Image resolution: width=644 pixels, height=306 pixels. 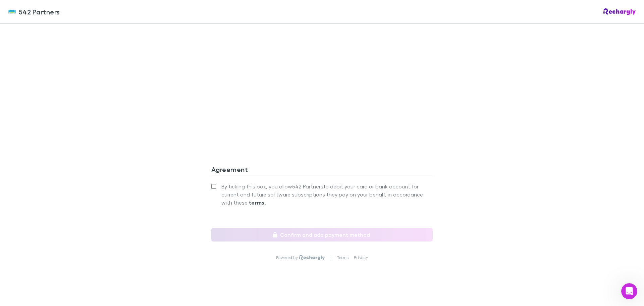 What do you see at coordinates (327, 194) in the screenshot?
I see `span: By ticking this box, you allow 542 Partners to debit your card or bank account for current and fu...` at bounding box center [327, 194].